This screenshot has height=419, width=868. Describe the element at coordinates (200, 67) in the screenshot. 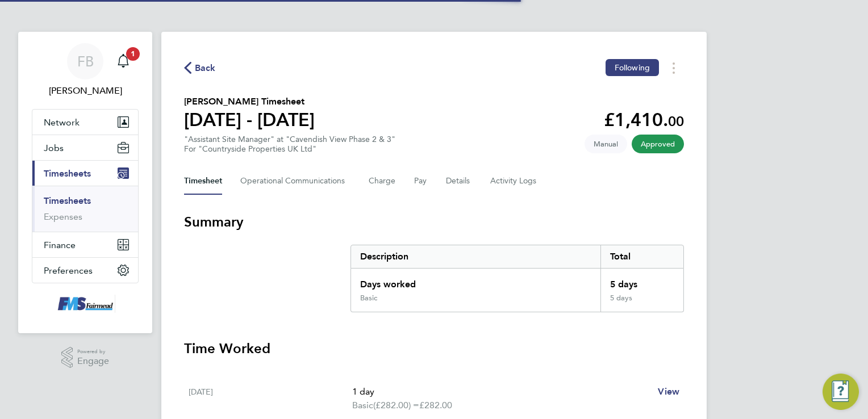

I see `button: Back` at that location.